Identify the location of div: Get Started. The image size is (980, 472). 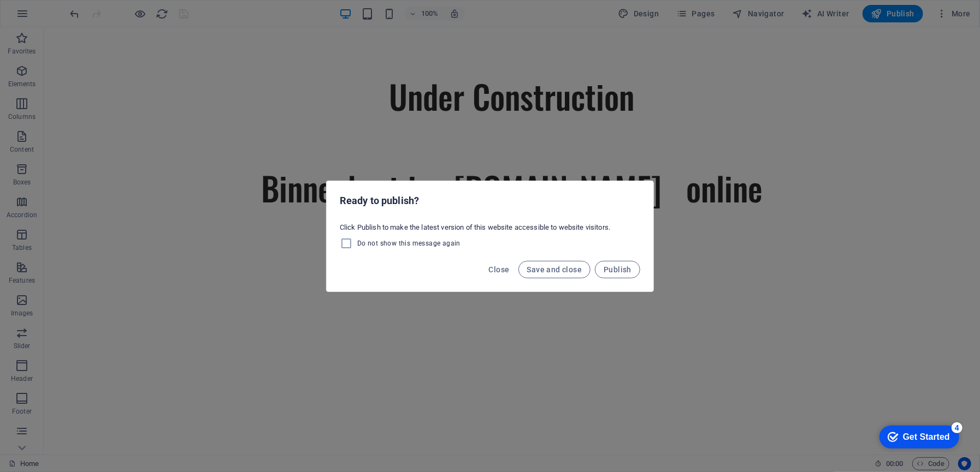
(55, 17).